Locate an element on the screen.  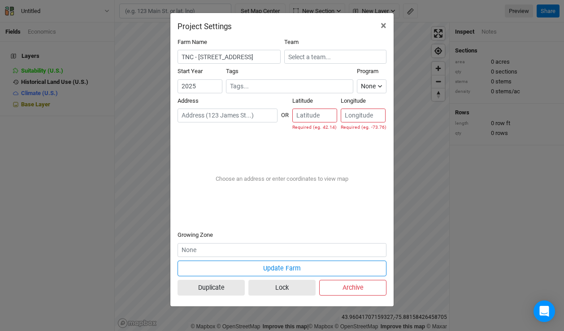
div: Open Intercom Messenger is located at coordinates (544, 311).